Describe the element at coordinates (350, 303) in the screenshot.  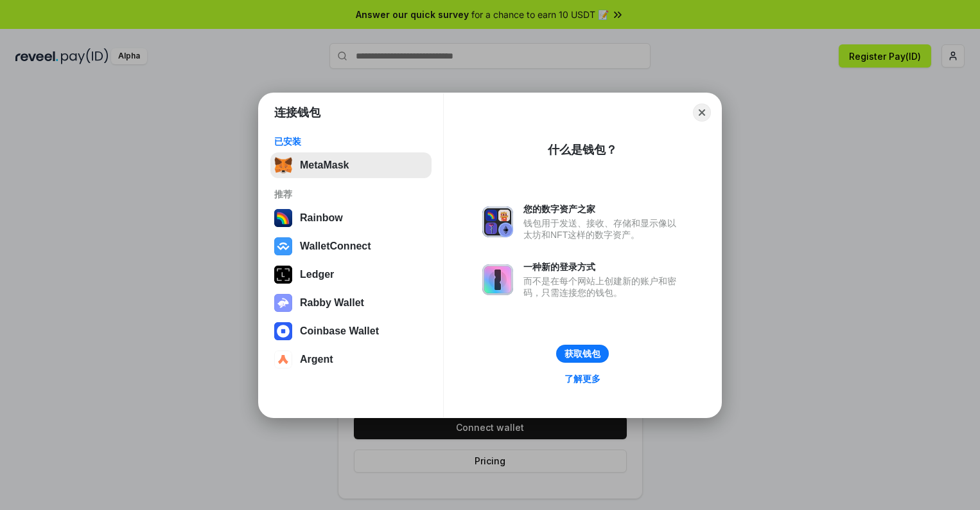
I see `button: Rabby Wallet` at that location.